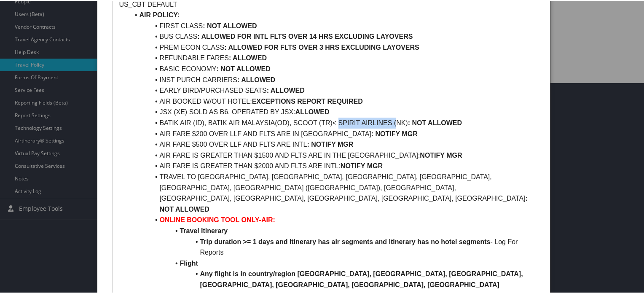 The image size is (644, 293). Describe the element at coordinates (329, 111) in the screenshot. I see `li: JSX (XE) SOLD AS B6, OPERATED BY JSX:` at that location.